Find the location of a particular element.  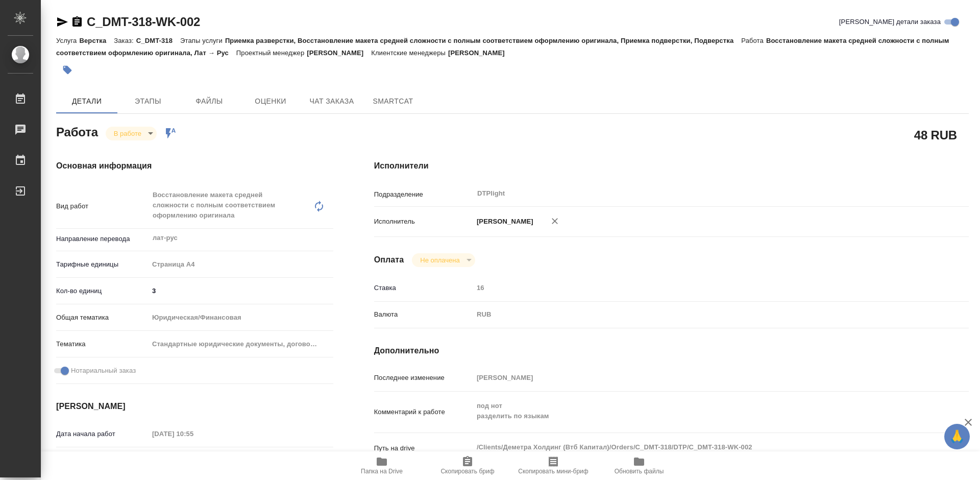

button: Добавить тэг is located at coordinates (67, 70).